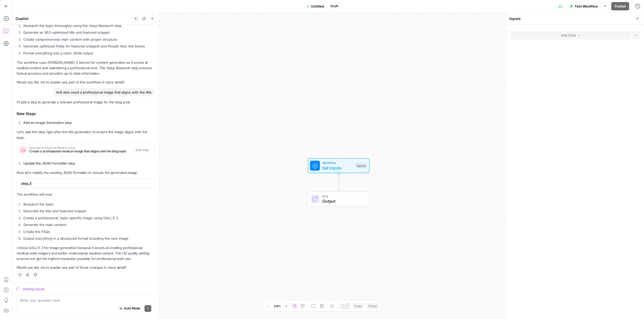 This screenshot has height=319, width=644. I want to click on span: Untitled, so click(318, 6).